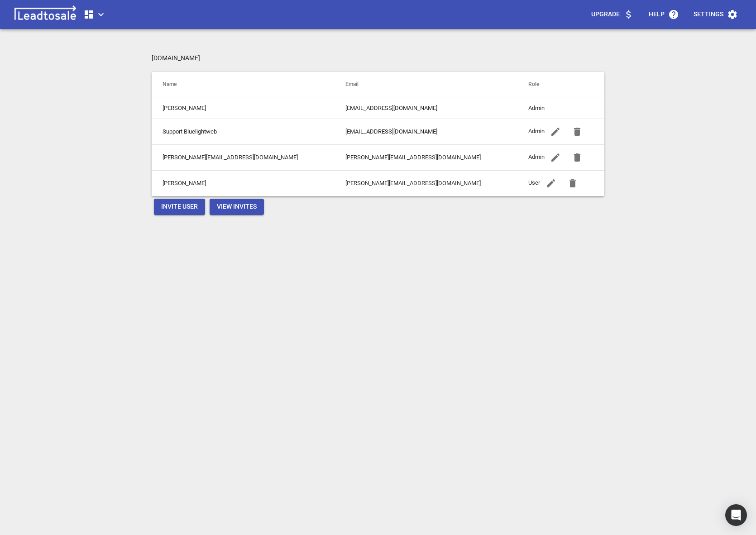 The height and width of the screenshot is (535, 756). Describe the element at coordinates (243, 85) in the screenshot. I see `th: Name` at that location.